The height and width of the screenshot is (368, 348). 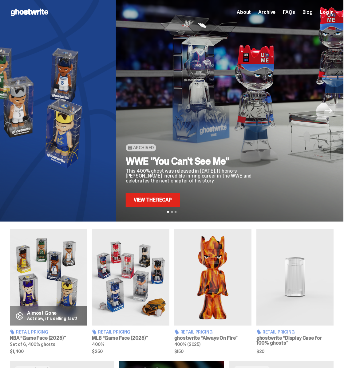 What do you see at coordinates (244, 12) in the screenshot?
I see `span: About` at bounding box center [244, 12].